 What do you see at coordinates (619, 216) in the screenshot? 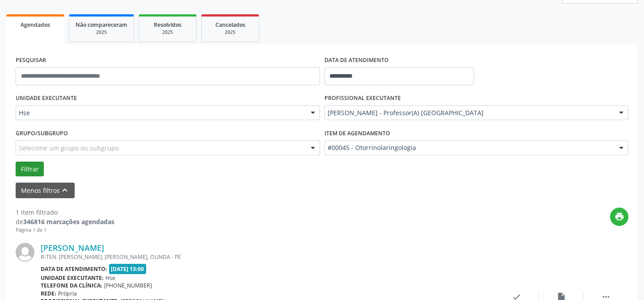
I see `i: print` at bounding box center [619, 216].